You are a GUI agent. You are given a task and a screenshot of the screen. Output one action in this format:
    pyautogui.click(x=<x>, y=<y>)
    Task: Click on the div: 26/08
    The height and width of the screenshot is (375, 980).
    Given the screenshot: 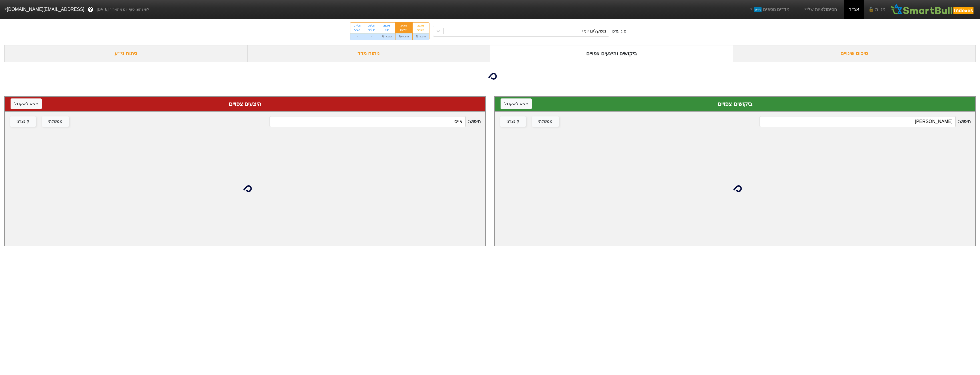 What is the action you would take?
    pyautogui.click(x=371, y=26)
    